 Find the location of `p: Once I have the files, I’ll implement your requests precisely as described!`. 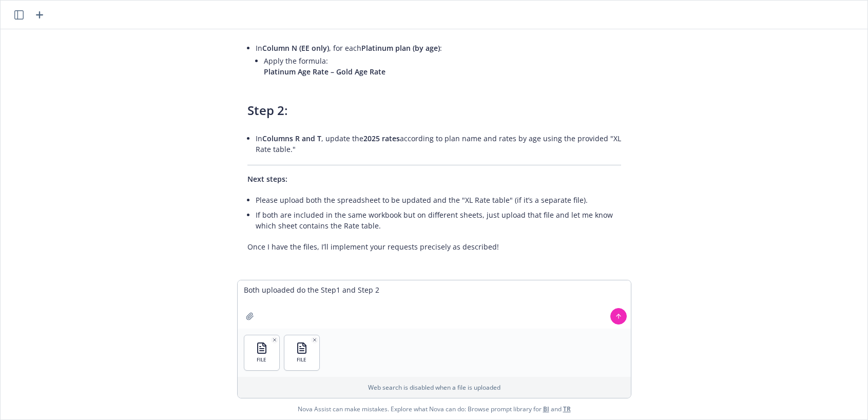

p: Once I have the files, I’ll implement your requests precisely as described! is located at coordinates (434, 246).